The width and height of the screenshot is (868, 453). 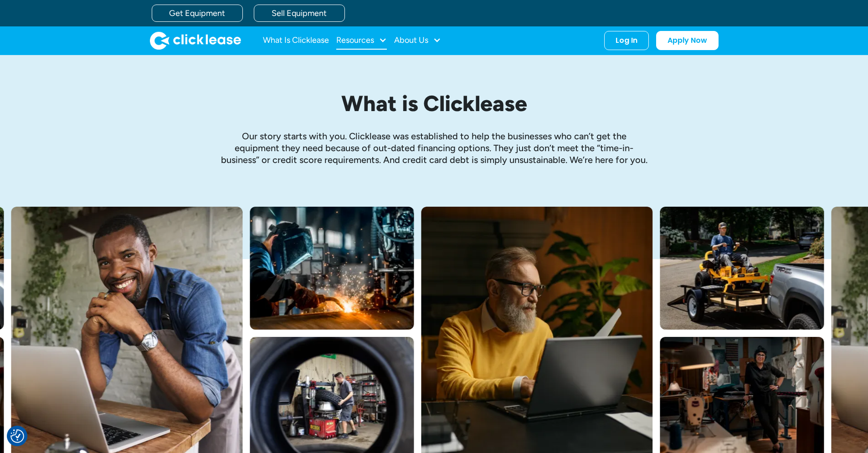 What do you see at coordinates (434, 148) in the screenshot?
I see `p: Our story starts with you. Clicklease was established to help the businesses who can’t get the eq...` at bounding box center [434, 148].